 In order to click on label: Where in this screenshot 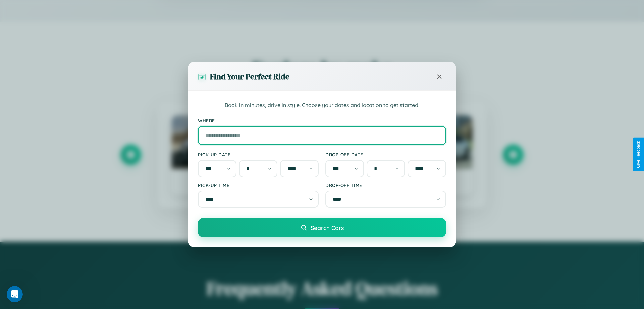, I will do `click(322, 120)`.